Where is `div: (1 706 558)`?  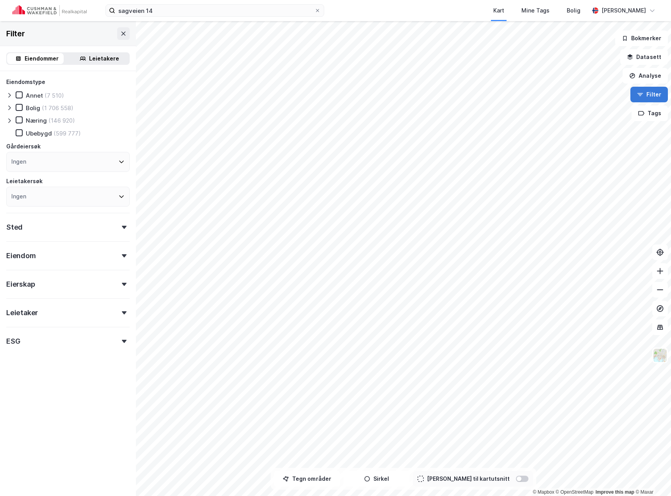
div: (1 706 558) is located at coordinates (57, 108).